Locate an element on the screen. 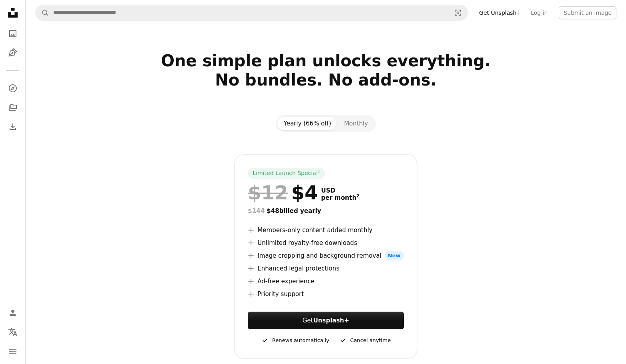 The height and width of the screenshot is (364, 626). li: Priority support is located at coordinates (325, 294).